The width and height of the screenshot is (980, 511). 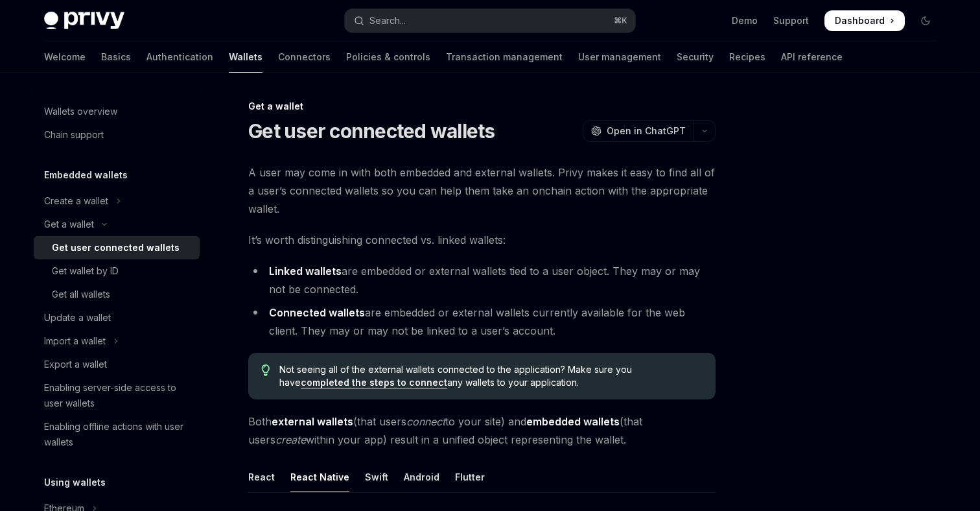 I want to click on a: Dashboard, so click(x=864, y=21).